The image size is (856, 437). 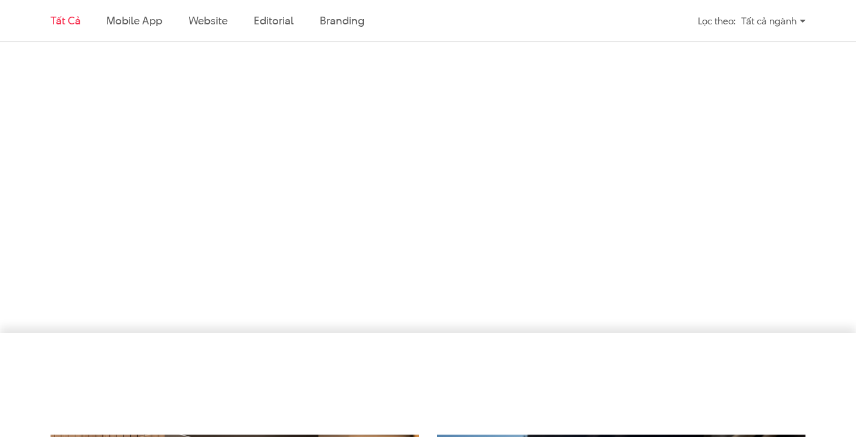 I want to click on a: Mobile app, so click(x=134, y=20).